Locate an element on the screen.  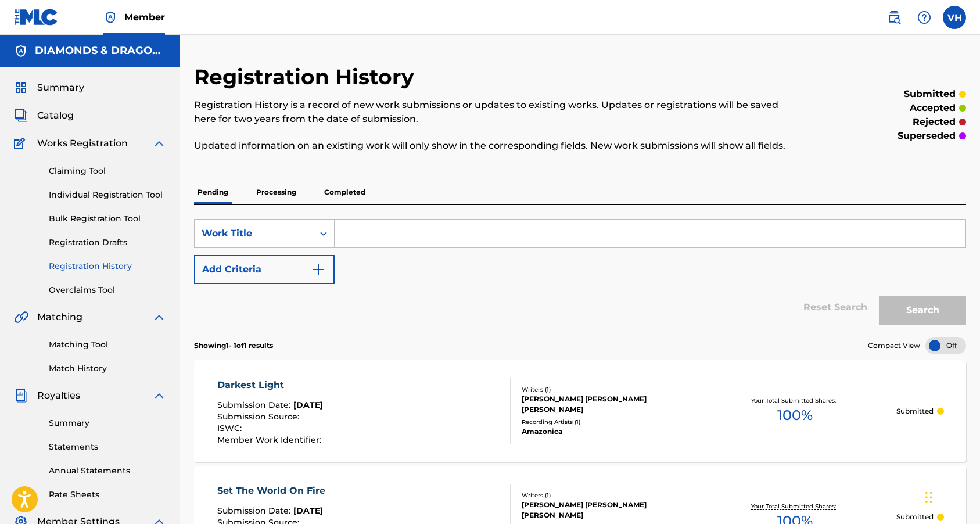
p: Completed is located at coordinates (344, 192).